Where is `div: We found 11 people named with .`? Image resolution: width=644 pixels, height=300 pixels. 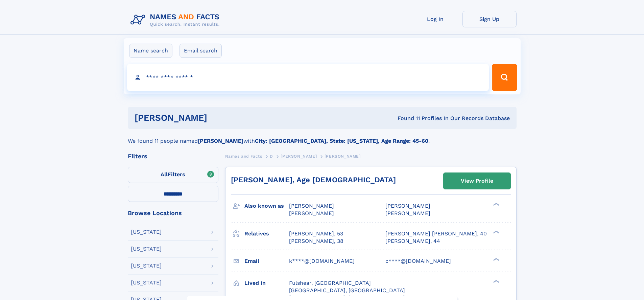
div: We found 11 people named with . is located at coordinates (322, 137).